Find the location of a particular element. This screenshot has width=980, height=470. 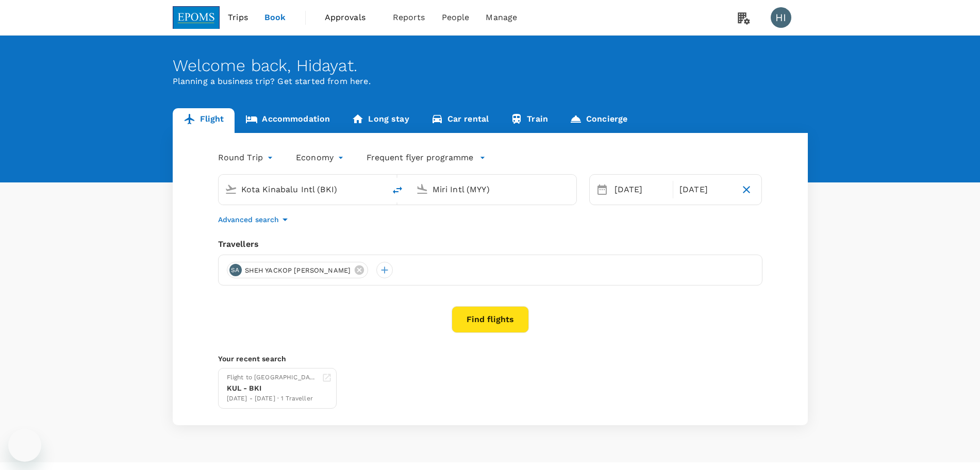

span: Trips is located at coordinates (238, 17).